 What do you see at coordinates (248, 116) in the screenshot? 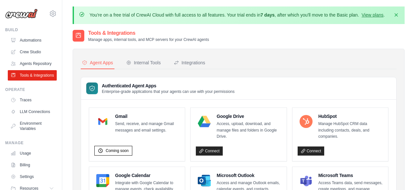
I see `h4: Google Drive` at bounding box center [248, 116].